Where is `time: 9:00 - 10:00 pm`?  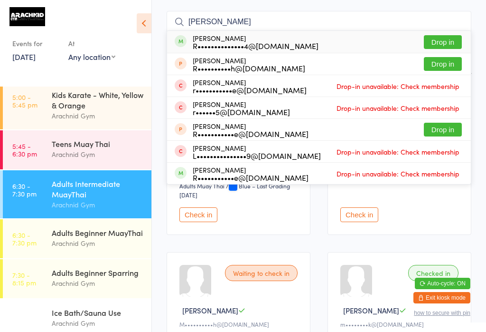
time: 9:00 - 10:00 pm is located at coordinates (26, 318).